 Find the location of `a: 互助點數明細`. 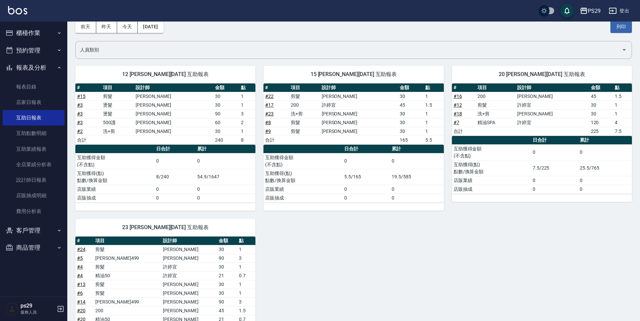

a: 互助點數明細 is located at coordinates (34, 133).